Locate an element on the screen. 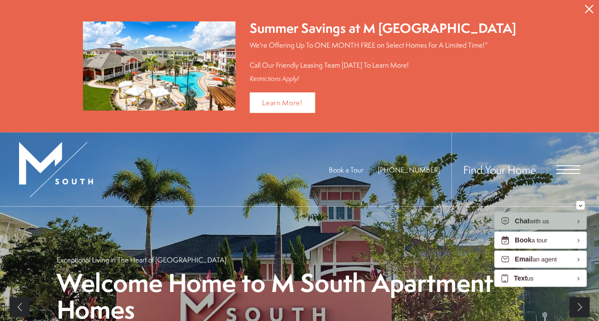 The image size is (599, 321). img: MSouth is located at coordinates (56, 170).